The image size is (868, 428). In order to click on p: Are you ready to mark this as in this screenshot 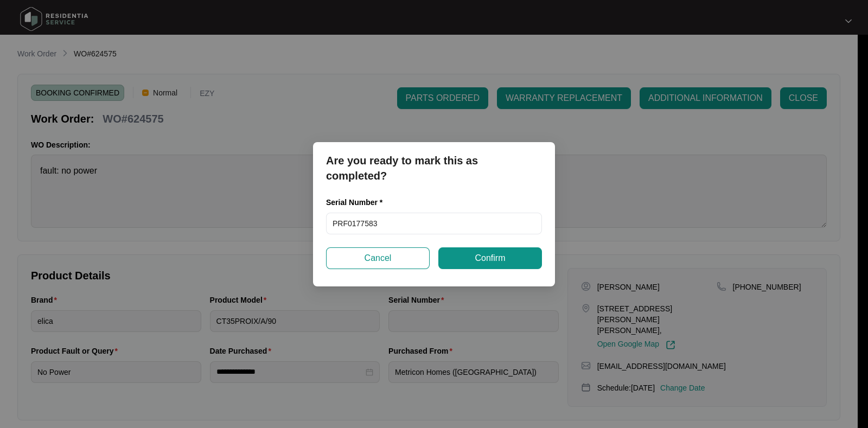, I will do `click(434, 161)`.